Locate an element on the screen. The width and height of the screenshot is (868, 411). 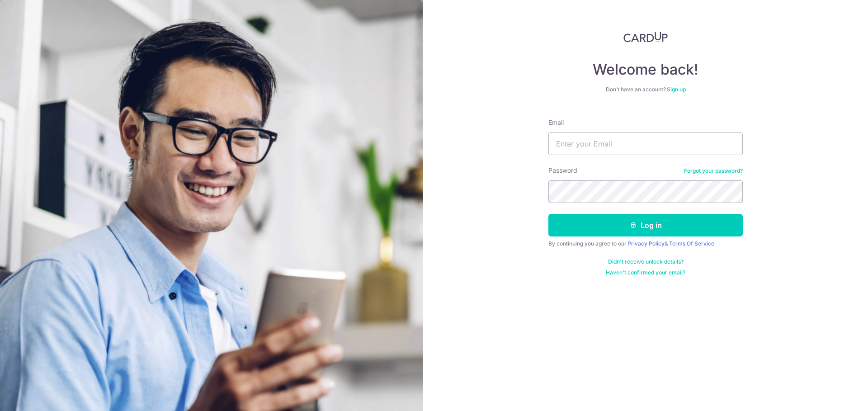
label: Email is located at coordinates (556, 123).